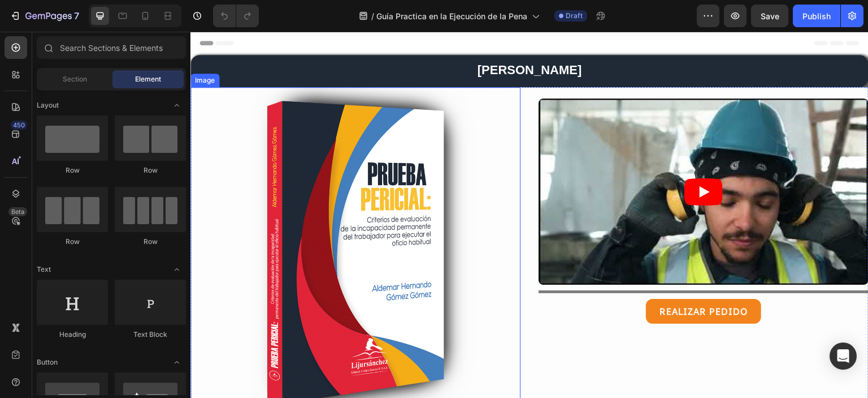 The height and width of the screenshot is (398, 868). What do you see at coordinates (514, 279) in the screenshot?
I see `a: REALIZAR PEDIDO` at bounding box center [514, 279].